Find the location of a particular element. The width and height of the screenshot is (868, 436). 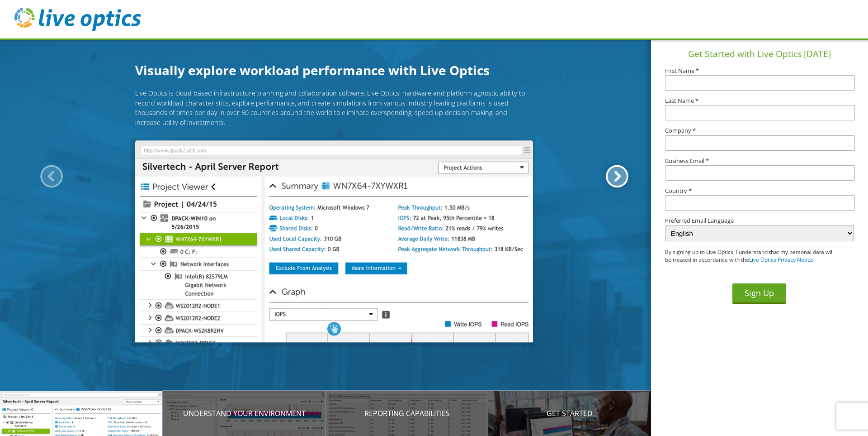

button: Sign Up is located at coordinates (759, 293).